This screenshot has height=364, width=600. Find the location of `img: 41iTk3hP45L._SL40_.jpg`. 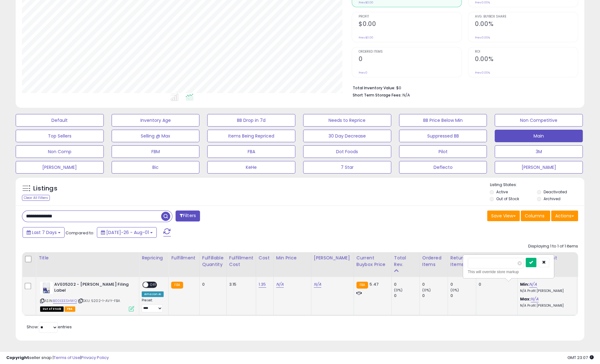

img: 41iTk3hP45L._SL40_.jpg is located at coordinates (46, 288).